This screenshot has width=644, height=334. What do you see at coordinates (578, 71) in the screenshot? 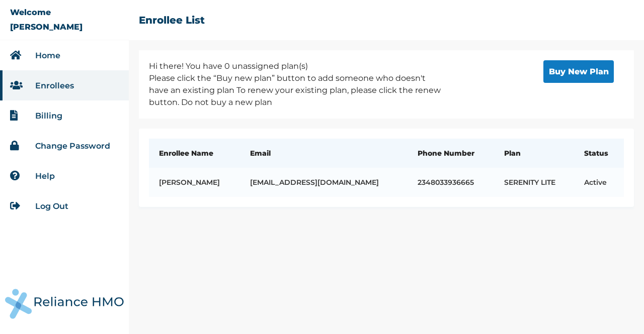
I see `button: Buy New Plan` at bounding box center [578, 71].